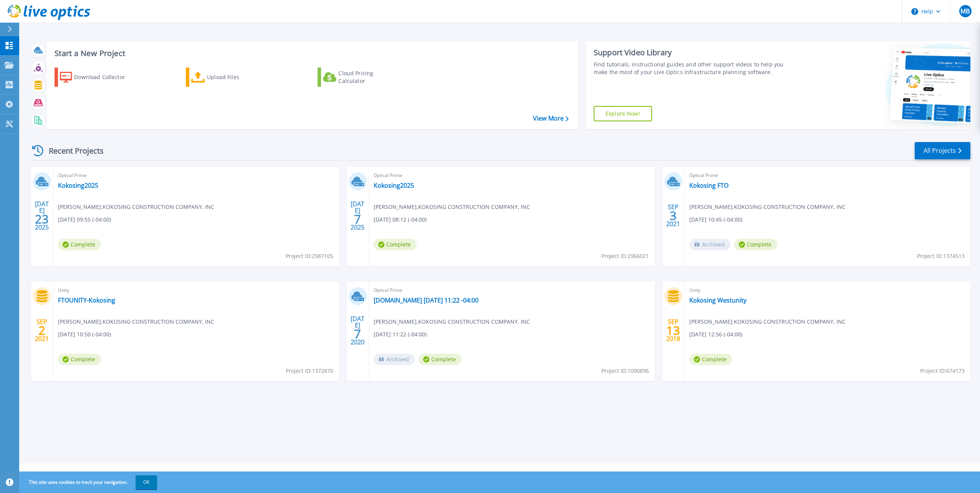 This screenshot has width=980, height=493. Describe the element at coordinates (693, 69) in the screenshot. I see `div: Find tutorials, instructional guides and other support videos to help you make the most of your L...` at that location.